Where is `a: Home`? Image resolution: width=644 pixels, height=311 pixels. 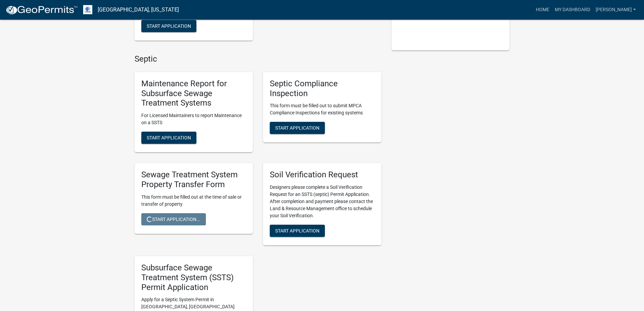 a: Home is located at coordinates (542, 10).